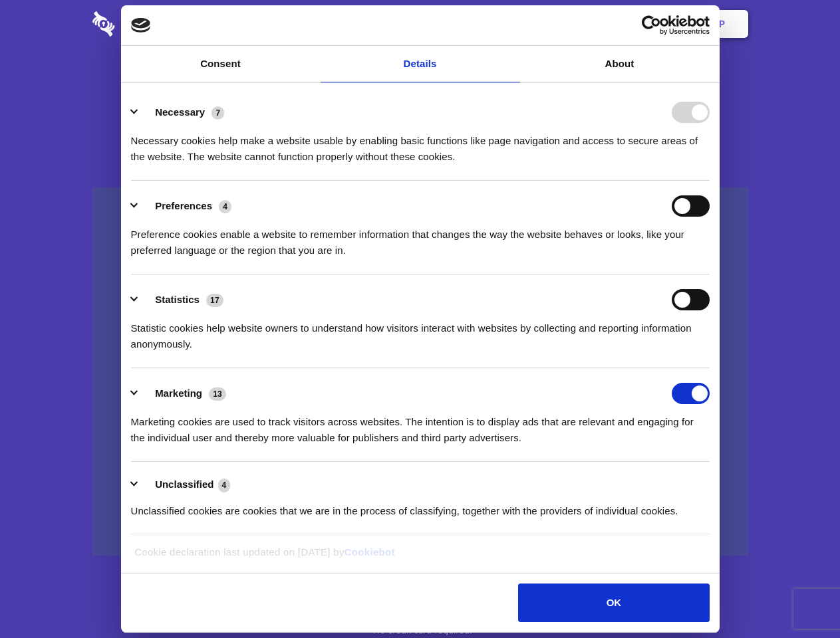 The width and height of the screenshot is (840, 638). What do you see at coordinates (651, 25) in the screenshot?
I see `a: Usercentrics Cookiebot - opens in a new window` at bounding box center [651, 25].